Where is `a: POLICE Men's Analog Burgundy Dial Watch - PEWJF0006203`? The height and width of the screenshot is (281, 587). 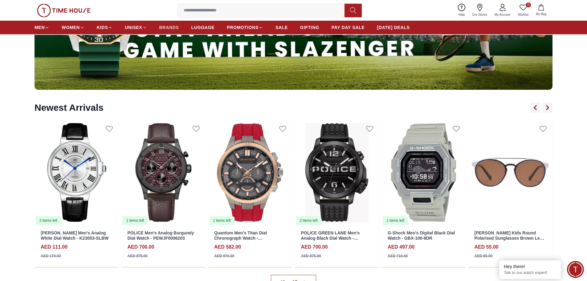 a: POLICE Men's Analog Burgundy Dial Watch - PEWJF0006203 is located at coordinates (161, 235).